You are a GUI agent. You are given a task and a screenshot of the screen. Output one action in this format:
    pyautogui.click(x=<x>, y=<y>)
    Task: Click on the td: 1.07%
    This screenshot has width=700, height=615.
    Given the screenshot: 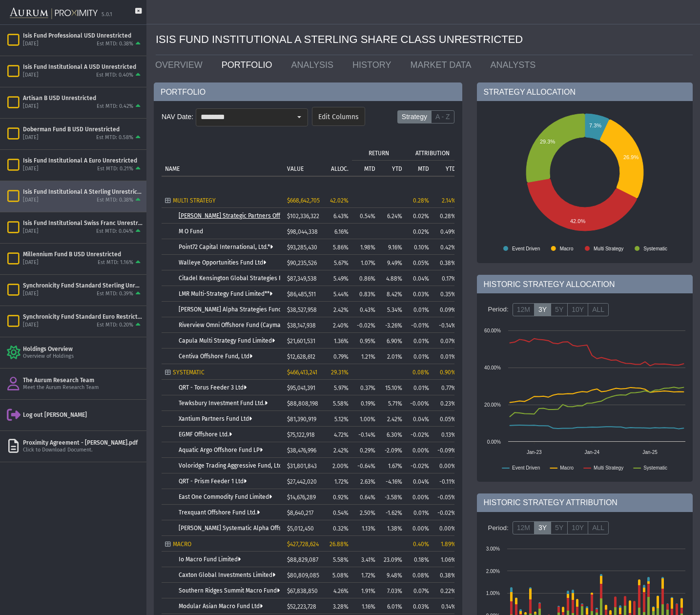 What is the action you would take?
    pyautogui.click(x=365, y=262)
    